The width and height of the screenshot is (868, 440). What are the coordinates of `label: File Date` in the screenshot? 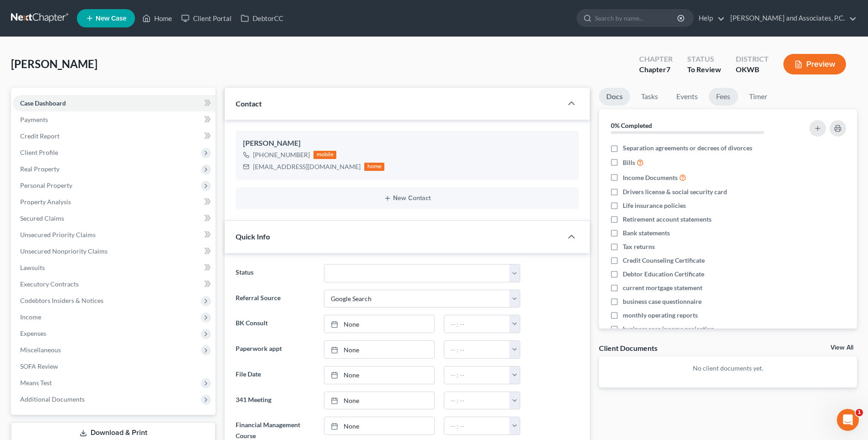 It's located at (275, 375).